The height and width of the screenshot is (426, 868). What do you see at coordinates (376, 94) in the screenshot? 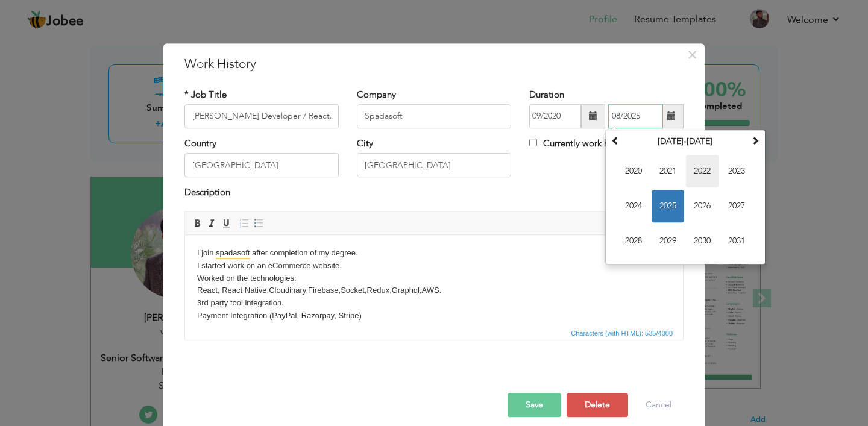
I see `label: Company` at bounding box center [376, 94].